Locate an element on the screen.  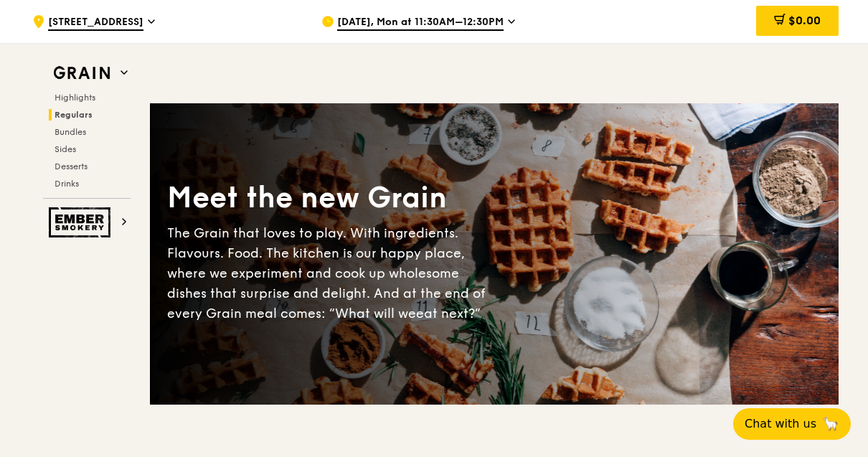
span: Regulars is located at coordinates (73, 114).